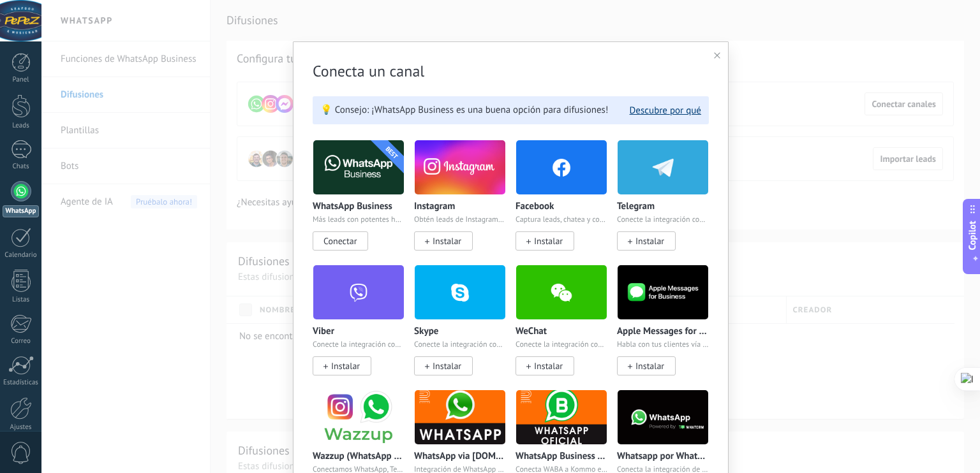 This screenshot has width=980, height=473. What do you see at coordinates (566, 327) in the screenshot?
I see `div: WeChat` at bounding box center [566, 327].